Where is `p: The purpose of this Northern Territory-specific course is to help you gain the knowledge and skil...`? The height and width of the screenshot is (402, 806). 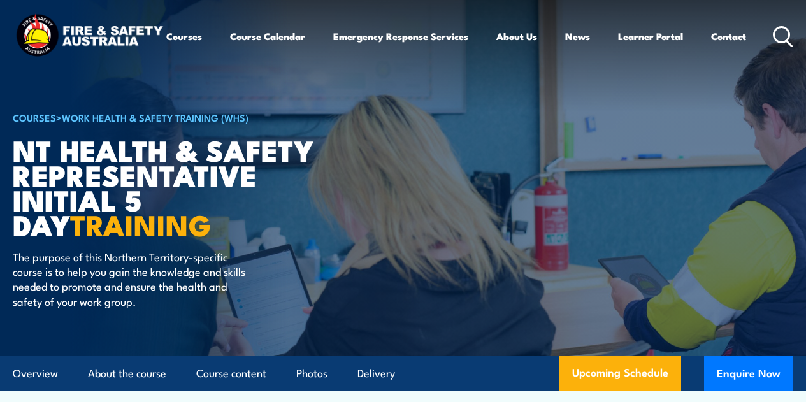
p: The purpose of this Northern Territory-specific course is to help you gain the knowledge and skil... is located at coordinates (129, 279).